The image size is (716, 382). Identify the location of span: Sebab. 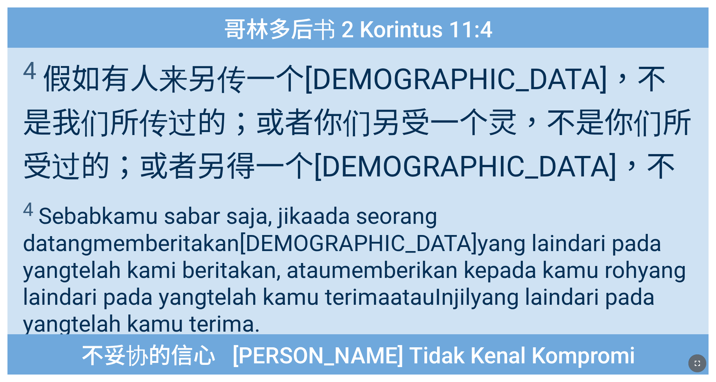
(358, 267).